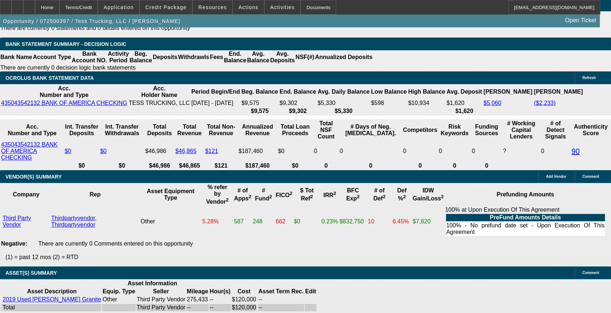 This screenshot has height=313, width=611. Describe the element at coordinates (95, 194) in the screenshot. I see `b: Rep` at that location.